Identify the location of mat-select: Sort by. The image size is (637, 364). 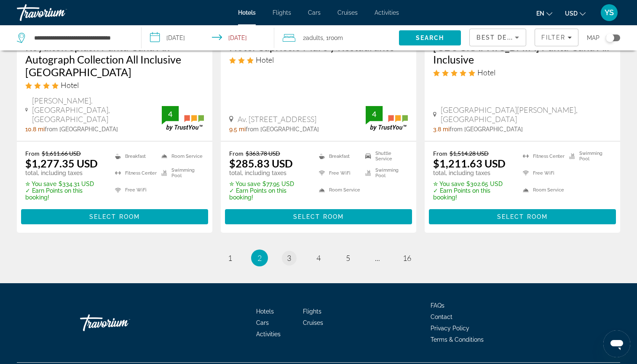
(498, 37).